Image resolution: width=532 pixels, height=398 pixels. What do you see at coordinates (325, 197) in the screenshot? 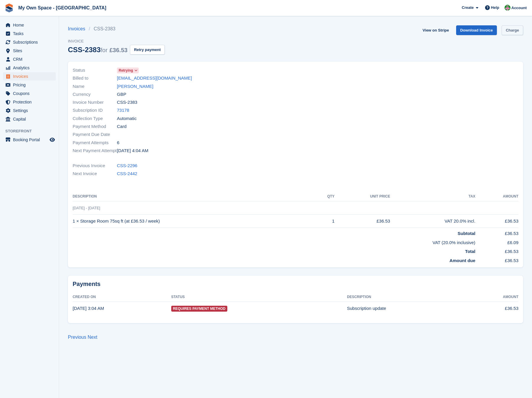
I see `th: QTY` at bounding box center [325, 197].